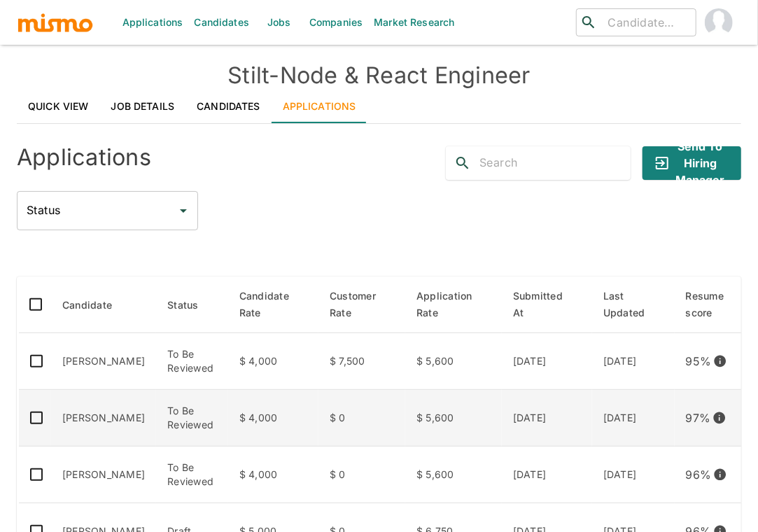 This screenshot has width=758, height=532. What do you see at coordinates (715, 304) in the screenshot?
I see `span: Resume score` at bounding box center [715, 304].